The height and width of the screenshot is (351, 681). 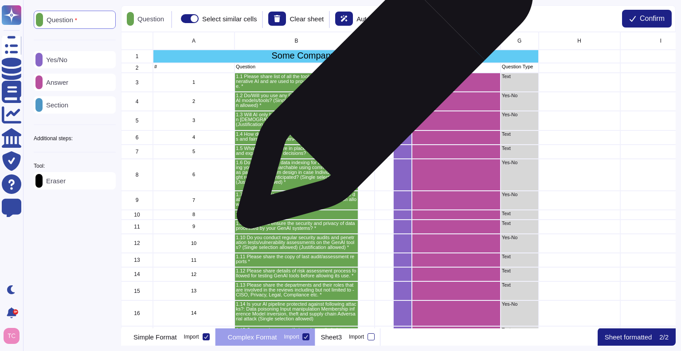 I want to click on div: 13, so click(x=137, y=260).